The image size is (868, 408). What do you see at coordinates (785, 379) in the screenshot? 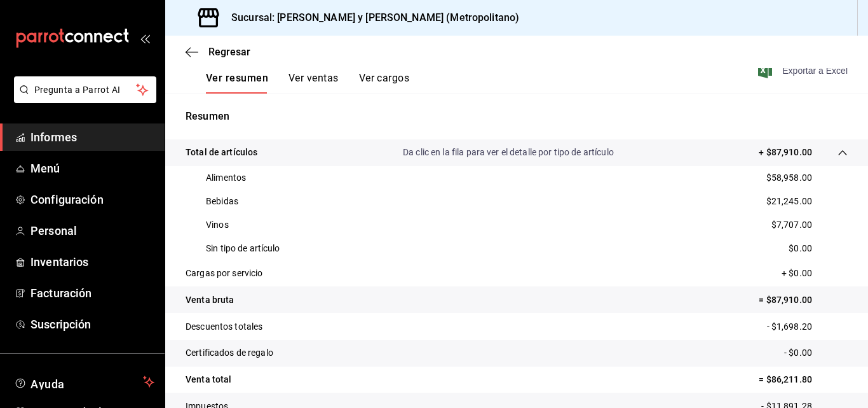
I see `font: = $86,211.80` at bounding box center [785, 379].